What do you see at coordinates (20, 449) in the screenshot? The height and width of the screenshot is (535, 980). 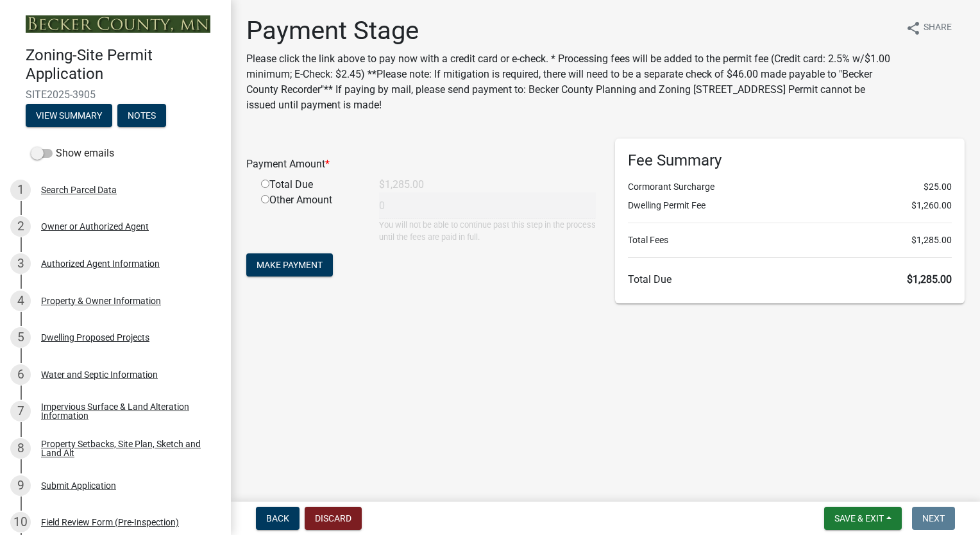 I see `div: 8` at bounding box center [20, 449].